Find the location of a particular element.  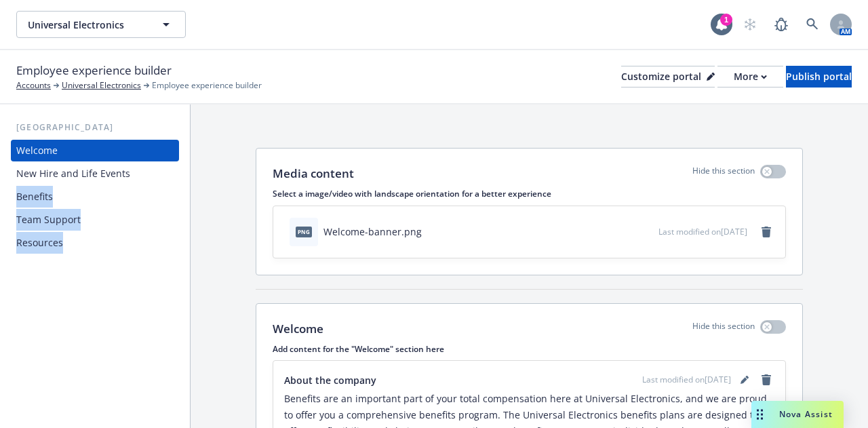

a: Resources is located at coordinates (95, 243).